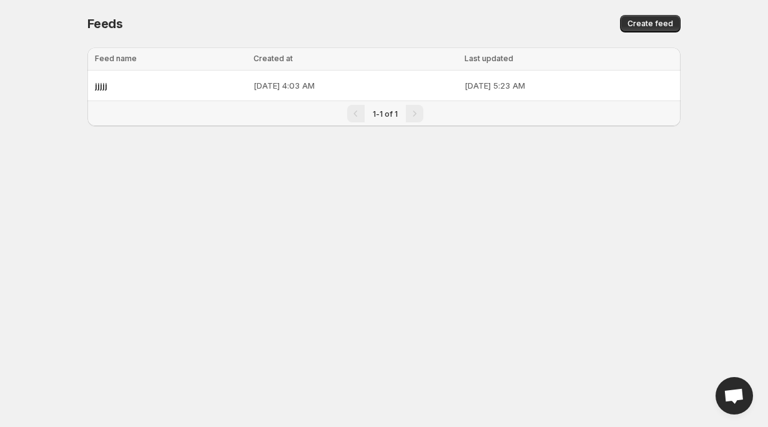 The width and height of the screenshot is (768, 427). Describe the element at coordinates (650, 24) in the screenshot. I see `button: Create feed` at that location.